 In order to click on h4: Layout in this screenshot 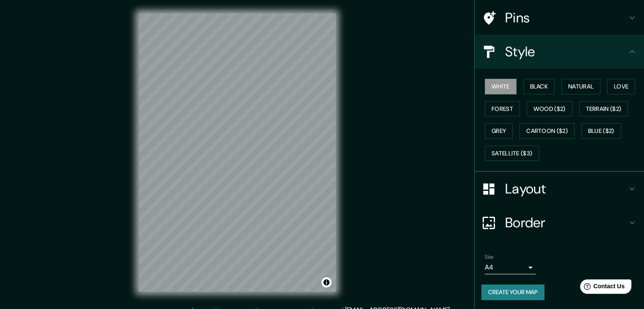, I will do `click(566, 189)`.